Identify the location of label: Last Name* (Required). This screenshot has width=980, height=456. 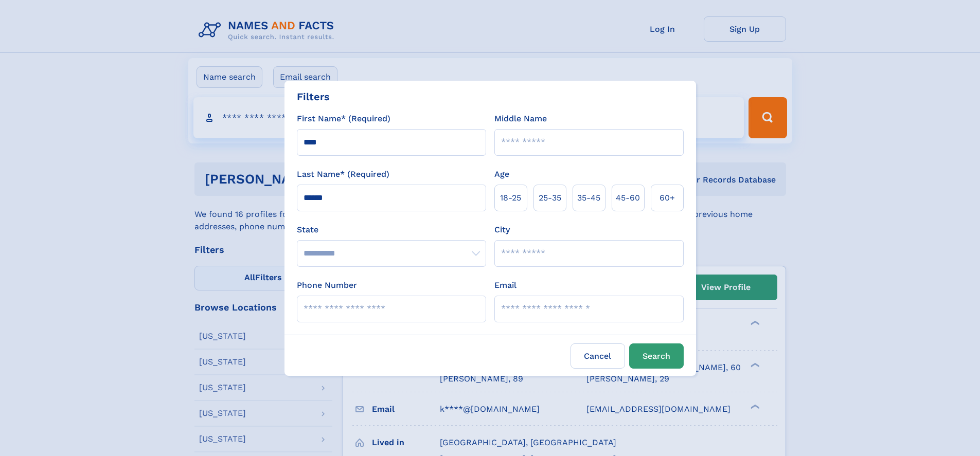
(343, 174).